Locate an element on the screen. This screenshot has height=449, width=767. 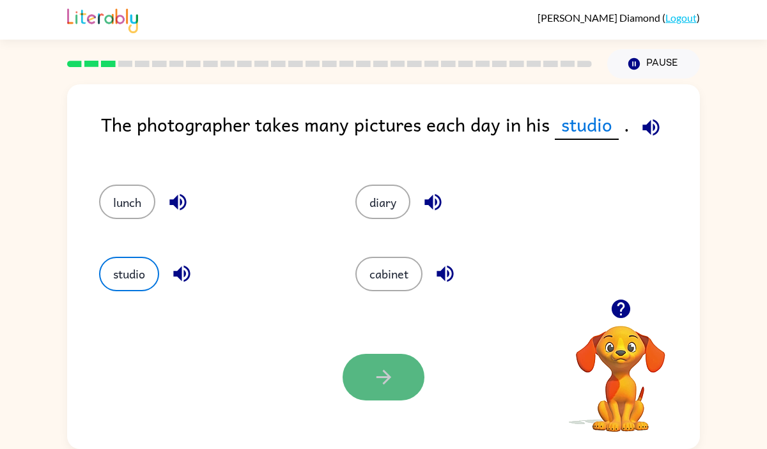
a: Logout is located at coordinates (680, 17).